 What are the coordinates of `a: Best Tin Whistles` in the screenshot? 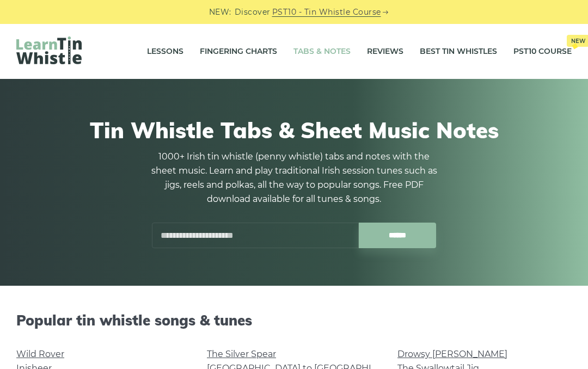 It's located at (458, 52).